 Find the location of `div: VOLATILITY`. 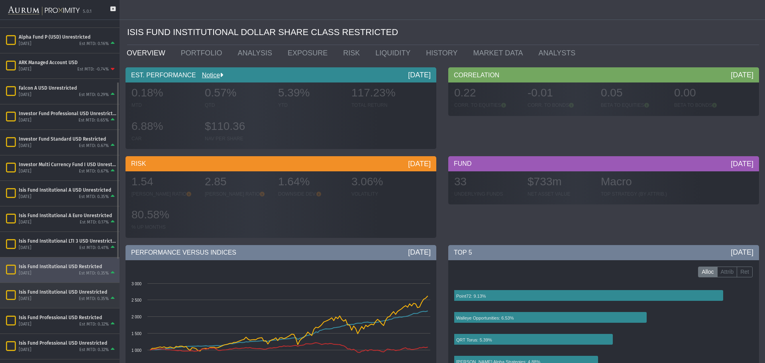

div: VOLATILITY is located at coordinates (384, 194).